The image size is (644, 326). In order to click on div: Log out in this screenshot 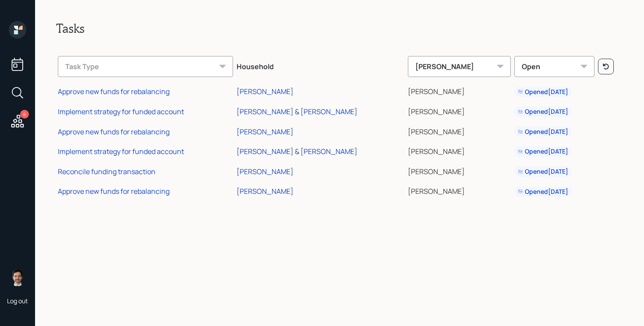, I will do `click(18, 300)`.